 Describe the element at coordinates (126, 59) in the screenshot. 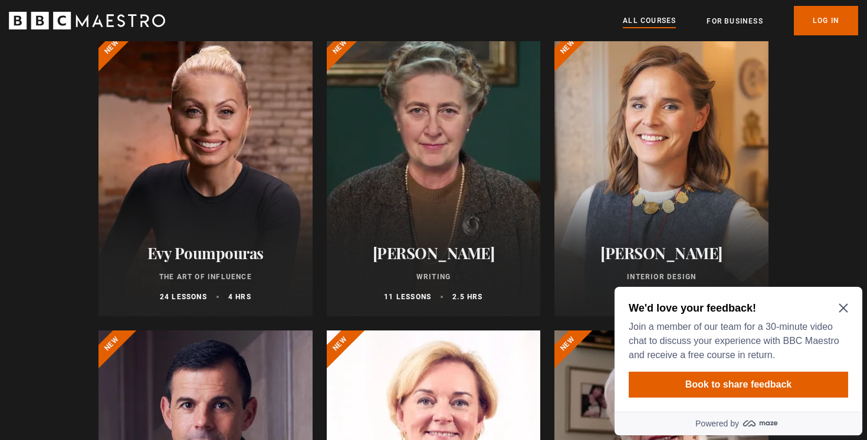

I see `p: Join a member of our team for a 30-minute video chat to discuss your experience with BBC Maestro ...` at that location.